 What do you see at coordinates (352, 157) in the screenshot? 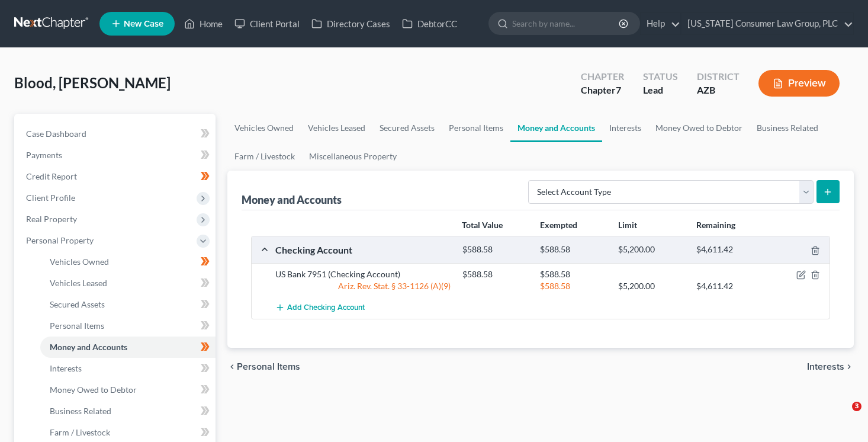
I see `a: Miscellaneous Property` at bounding box center [352, 157].